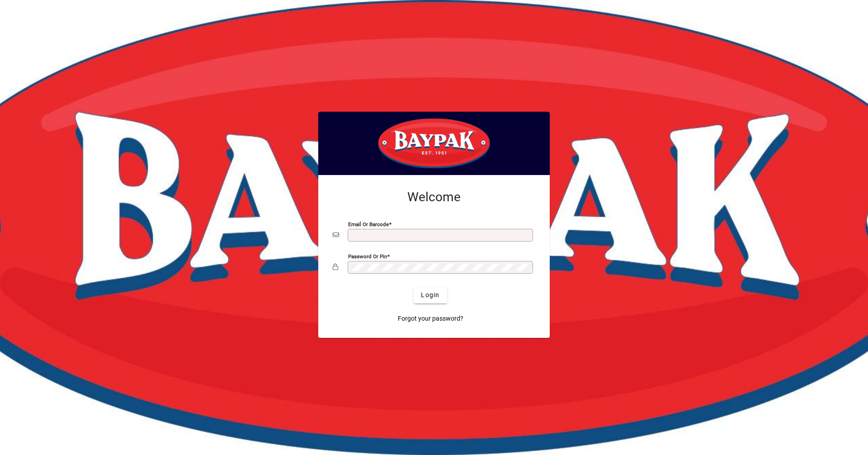 This screenshot has width=868, height=455. What do you see at coordinates (367, 256) in the screenshot?
I see `mat-label: Password or Pin` at bounding box center [367, 256].